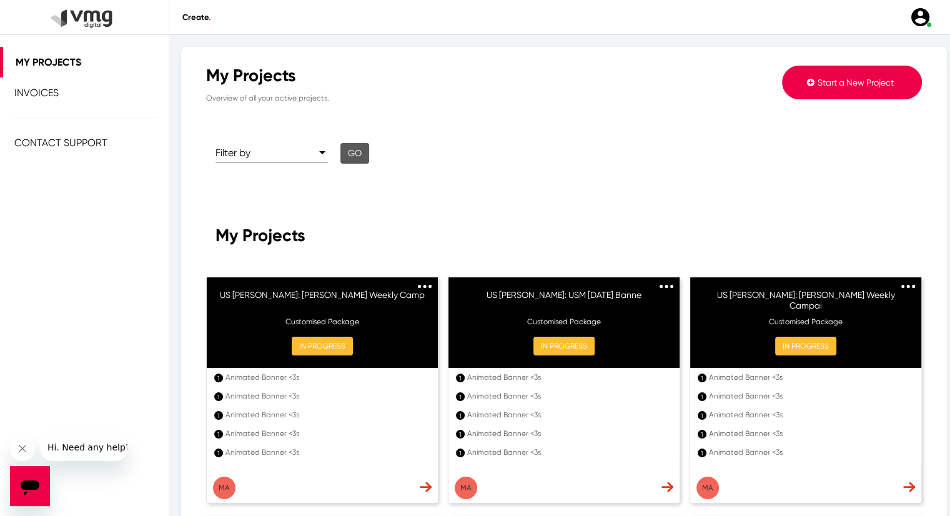  What do you see at coordinates (856, 82) in the screenshot?
I see `span: Start a New Project` at bounding box center [856, 82].